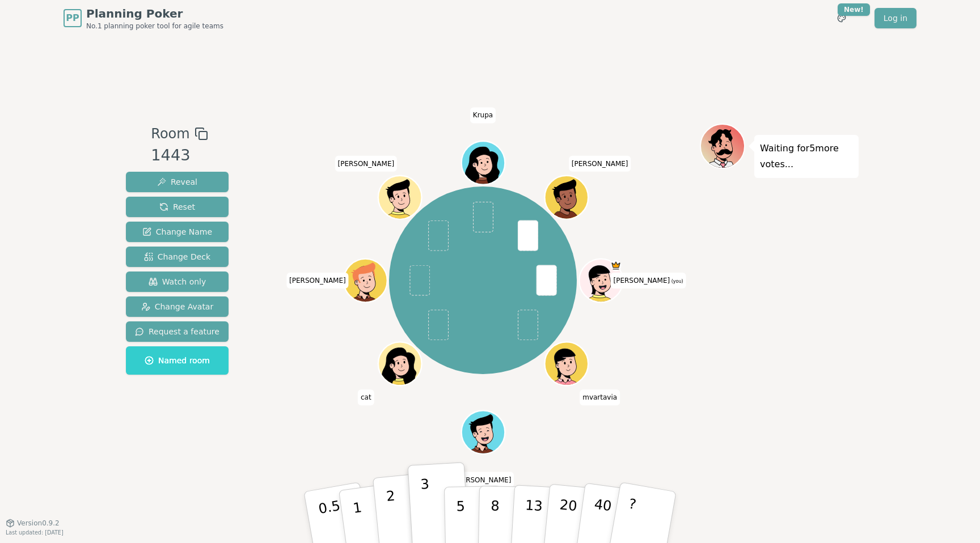 This screenshot has height=543, width=980. What do you see at coordinates (155, 26) in the screenshot?
I see `span: No.1 planning poker tool for agile teams` at bounding box center [155, 26].